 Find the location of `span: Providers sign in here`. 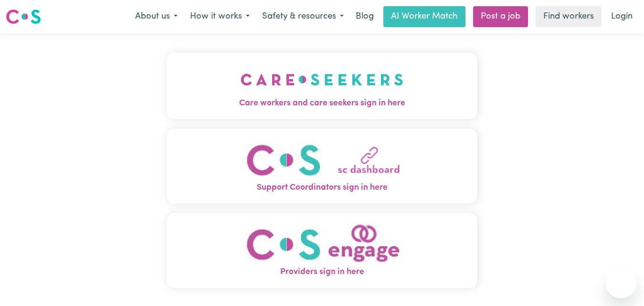

span: Providers sign in here is located at coordinates (322, 272).